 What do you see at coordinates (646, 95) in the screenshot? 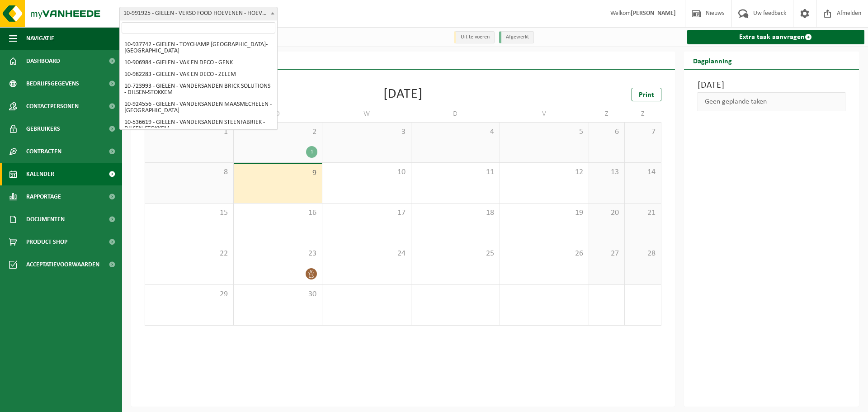
I see `span: Print` at bounding box center [646, 95].